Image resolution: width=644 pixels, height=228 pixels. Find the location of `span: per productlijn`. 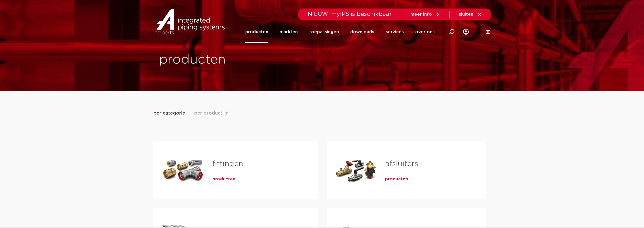

span: per productlijn is located at coordinates (212, 113).